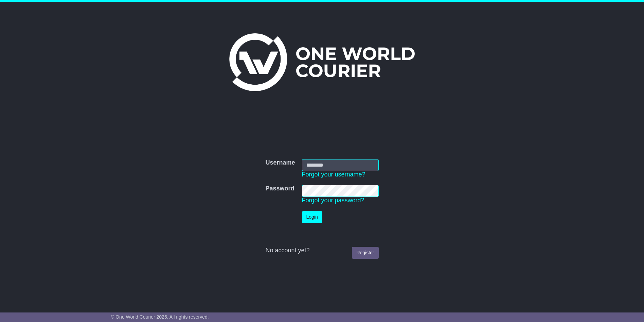 The image size is (644, 322). What do you see at coordinates (365, 253) in the screenshot?
I see `a: Register` at bounding box center [365, 253].